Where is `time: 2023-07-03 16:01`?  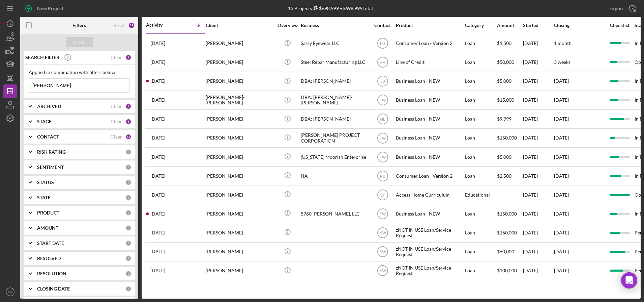
time: 2023-07-03 16:01 is located at coordinates (158, 270).